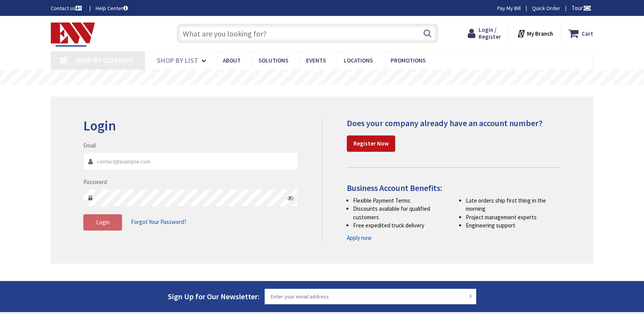 Image resolution: width=644 pixels, height=314 pixels. Describe the element at coordinates (73, 35) in the screenshot. I see `a: Electrical Wholesalers, Inc.` at that location.